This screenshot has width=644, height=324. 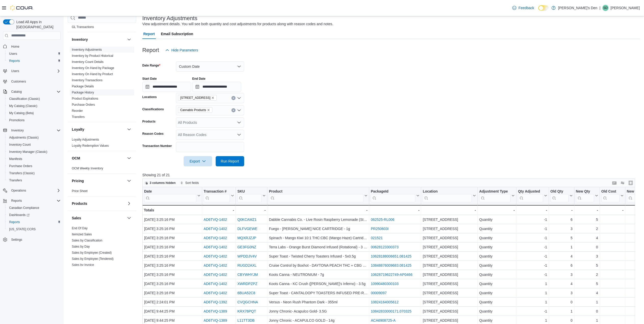 What do you see at coordinates (83, 105) in the screenshot?
I see `a: Purchase Orders` at bounding box center [83, 105].